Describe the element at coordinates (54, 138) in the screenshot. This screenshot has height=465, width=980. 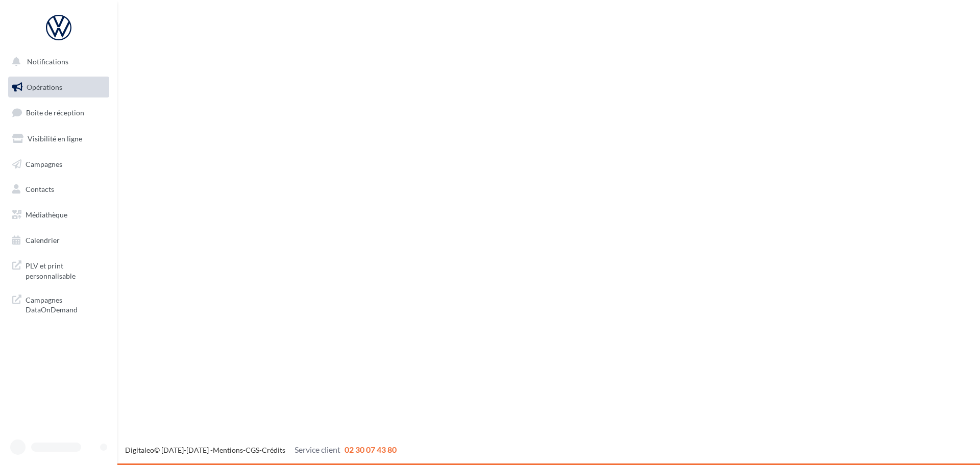
I see `span: Visibilité en ligne` at that location.